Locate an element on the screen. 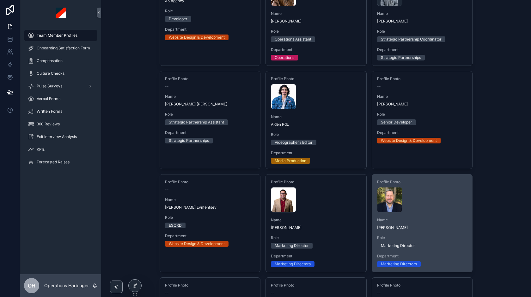 The image size is (531, 297). div: ESQRD is located at coordinates (175, 225).